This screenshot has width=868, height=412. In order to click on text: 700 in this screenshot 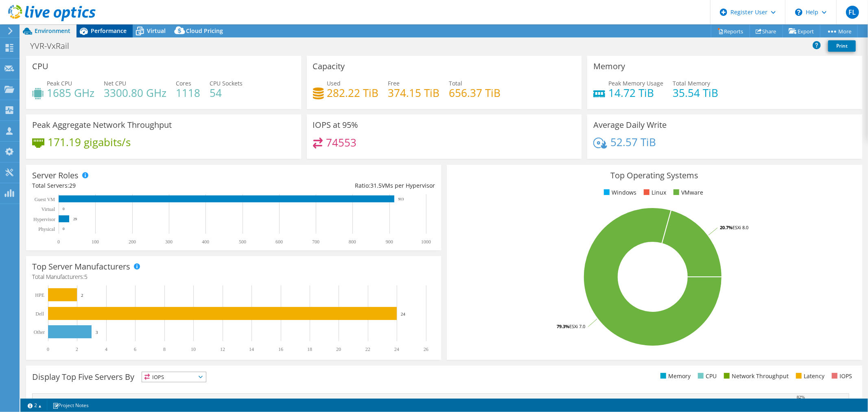, I will do `click(316, 242)`.